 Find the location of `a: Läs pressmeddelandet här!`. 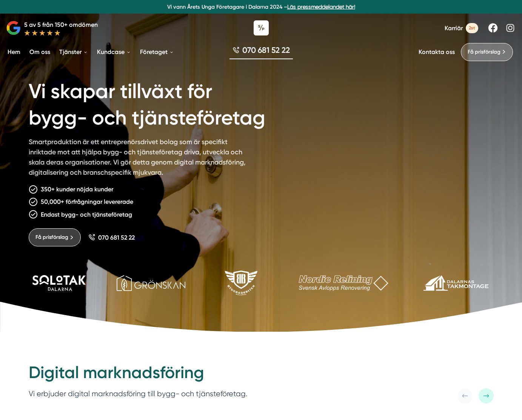

a: Läs pressmeddelandet här! is located at coordinates (321, 7).